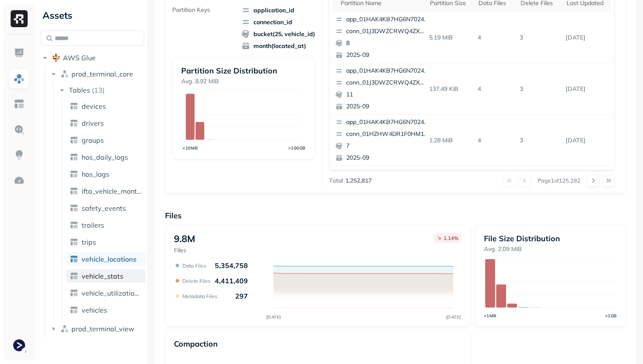 Image resolution: width=643 pixels, height=364 pixels. Describe the element at coordinates (450, 140) in the screenshot. I see `p: 1.28 MiB` at that location.